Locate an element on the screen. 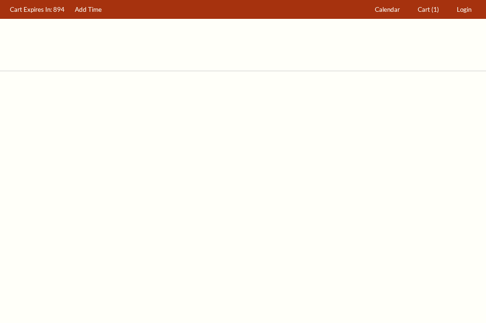  span: Login is located at coordinates (464, 9).